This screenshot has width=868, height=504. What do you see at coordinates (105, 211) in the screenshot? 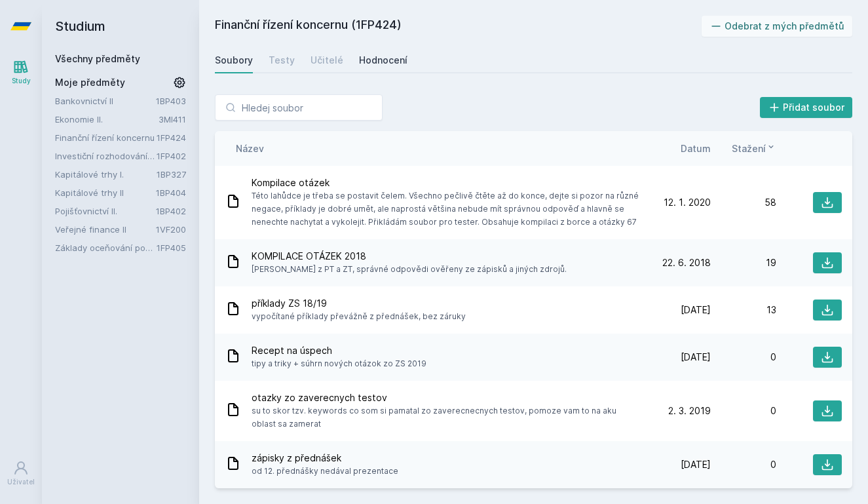
I see `a: Pojišťovnictví II.` at bounding box center [105, 211].